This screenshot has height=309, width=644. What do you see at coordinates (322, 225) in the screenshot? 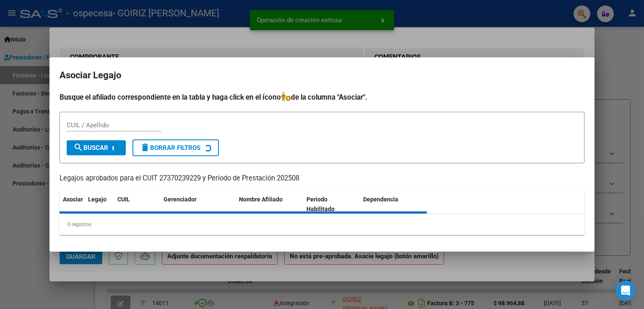
I see `div: 0 registros` at bounding box center [322, 225].